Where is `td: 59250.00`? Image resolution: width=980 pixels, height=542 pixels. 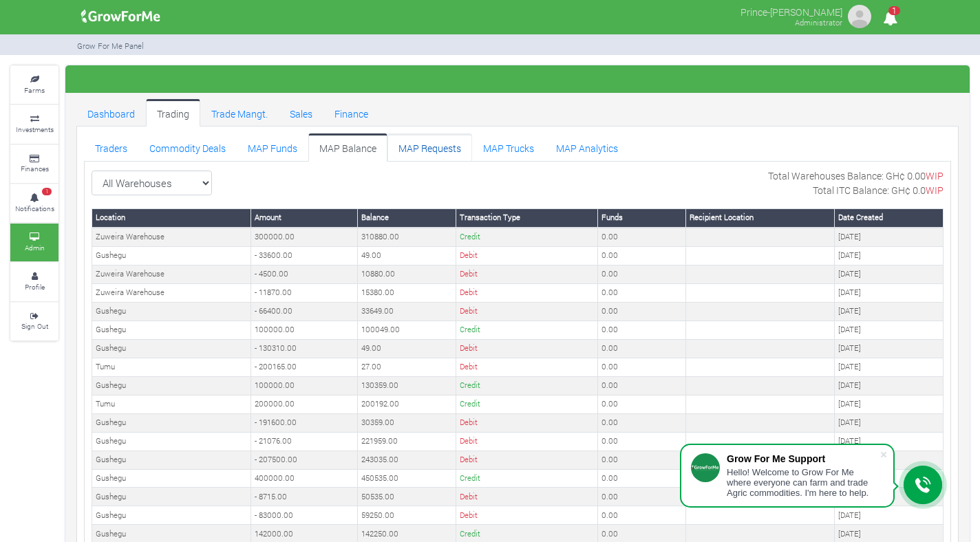
td: 59250.00 is located at coordinates (407, 515).